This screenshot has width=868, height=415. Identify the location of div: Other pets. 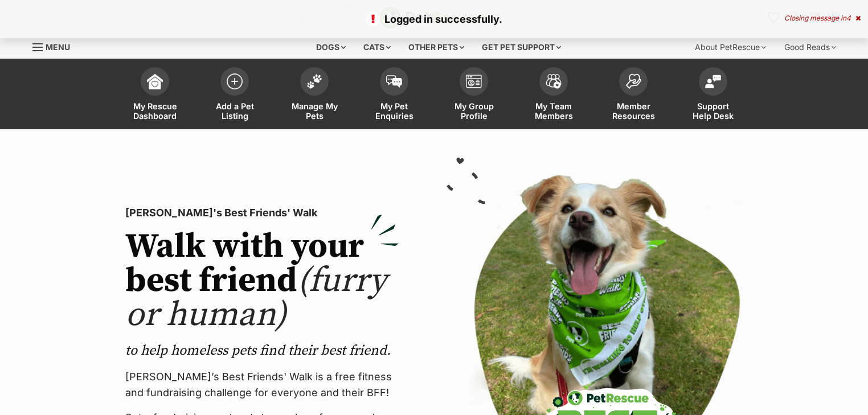
(436, 47).